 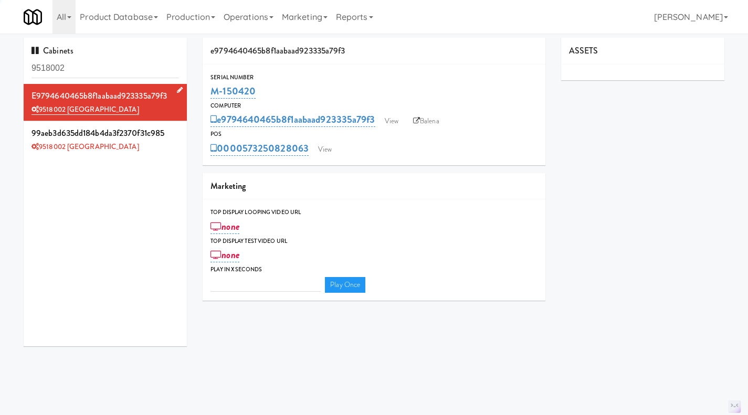 What do you see at coordinates (292, 120) in the screenshot?
I see `a: e9794640465b8f1aabaad923335a79f3` at bounding box center [292, 120].